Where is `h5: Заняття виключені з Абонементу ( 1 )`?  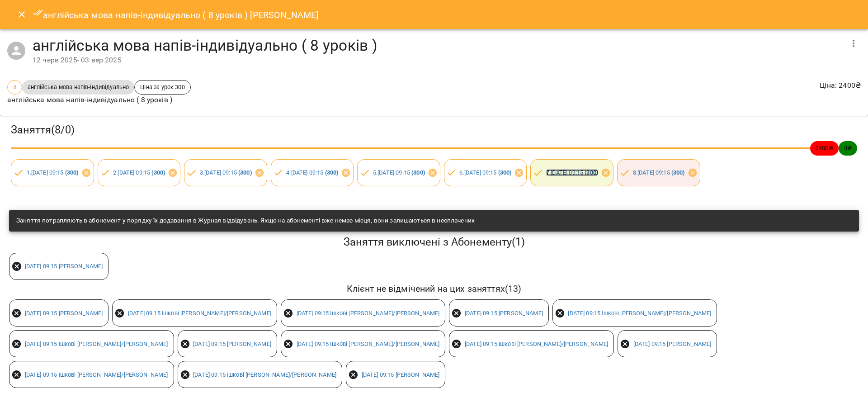 h5: Заняття виключені з Абонементу ( 1 ) is located at coordinates (434, 242).